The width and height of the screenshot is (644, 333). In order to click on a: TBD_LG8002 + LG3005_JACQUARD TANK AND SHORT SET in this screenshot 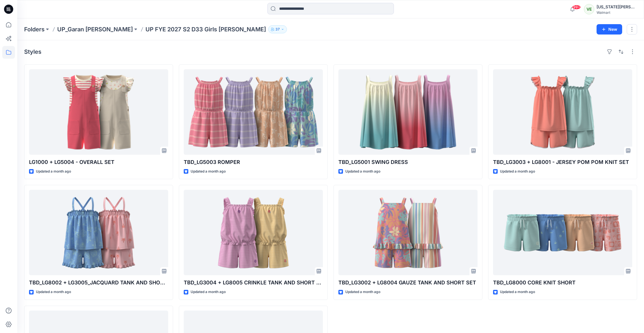, I will do `click(99, 233)`.